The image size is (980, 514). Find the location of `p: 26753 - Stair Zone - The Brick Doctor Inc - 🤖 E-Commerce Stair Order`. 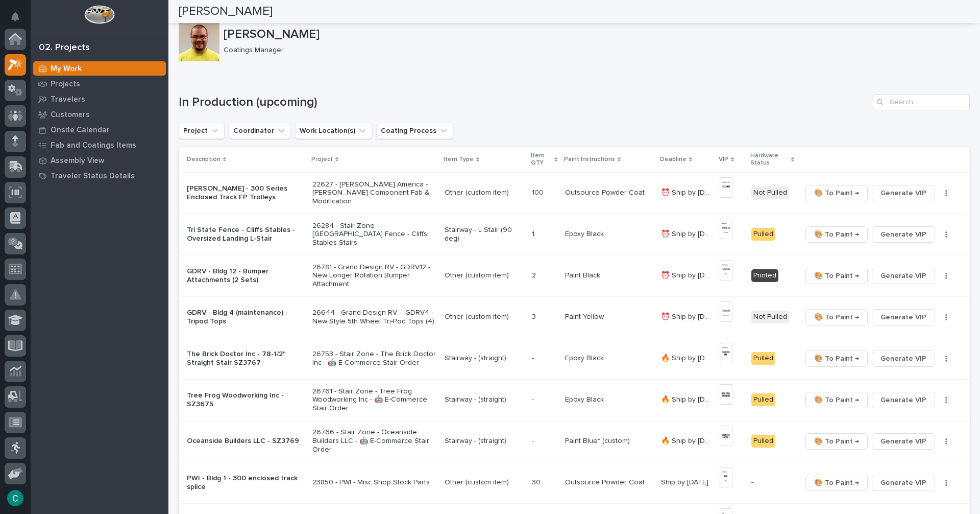

p: 26753 - Stair Zone - The Brick Doctor Inc - 🤖 E-Commerce Stair Order is located at coordinates (374, 358).